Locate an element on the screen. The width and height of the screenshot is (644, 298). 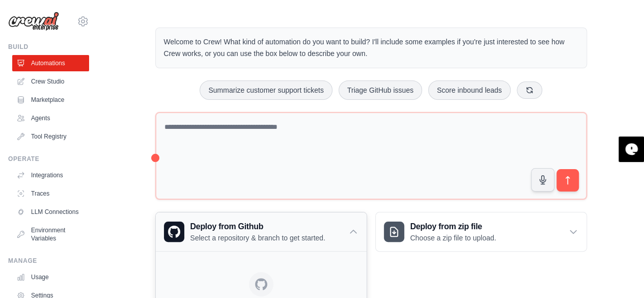
div: Build is located at coordinates (48, 47).